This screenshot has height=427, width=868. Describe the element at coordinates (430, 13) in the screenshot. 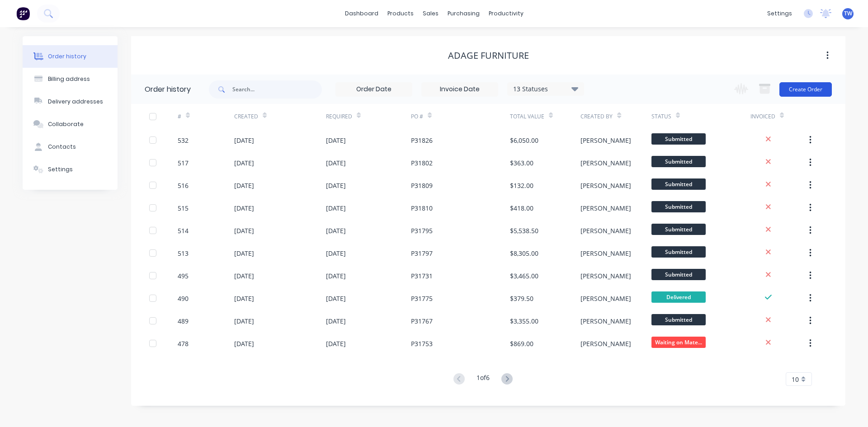

I see `div: sales` at that location.